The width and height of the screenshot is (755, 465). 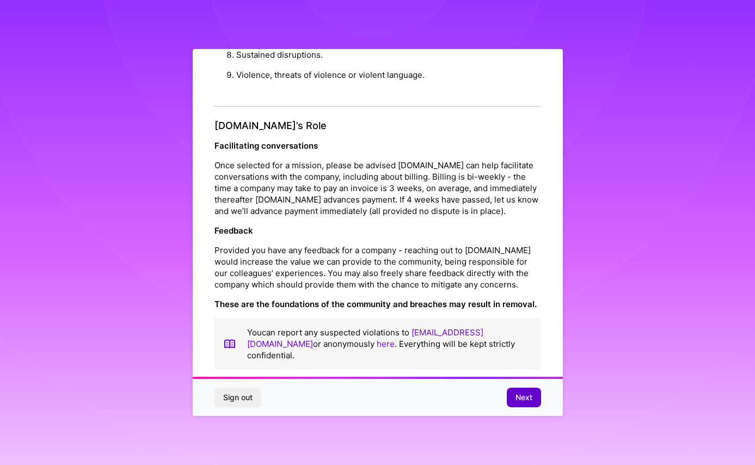 What do you see at coordinates (385, 343) in the screenshot?
I see `a: here` at bounding box center [385, 343].